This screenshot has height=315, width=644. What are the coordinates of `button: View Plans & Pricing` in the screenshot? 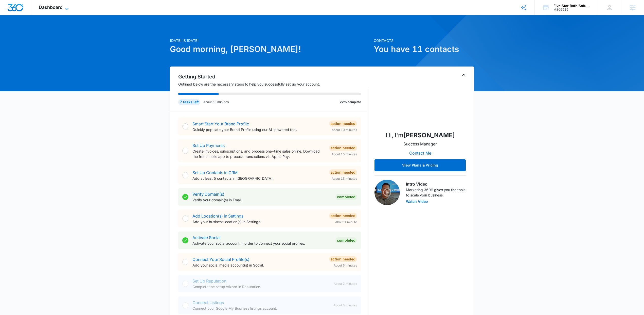 It's located at (420, 165).